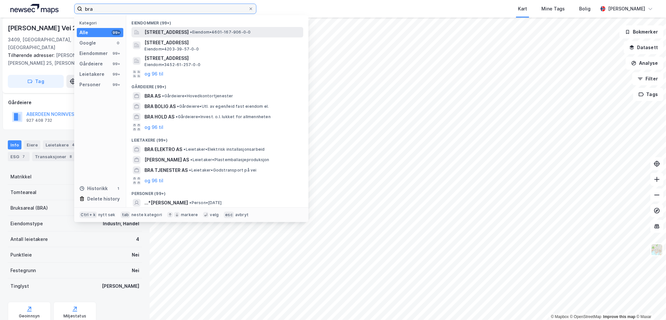  I want to click on div: Bruksareal (BRA), so click(29, 208).